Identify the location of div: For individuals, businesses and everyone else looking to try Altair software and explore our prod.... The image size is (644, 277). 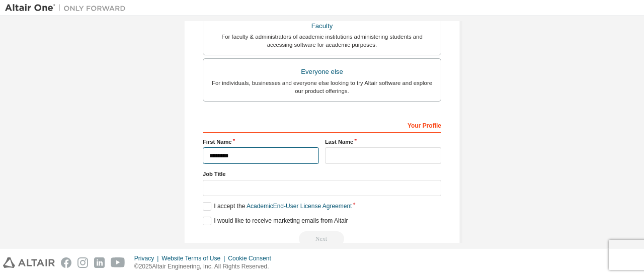
(322, 87).